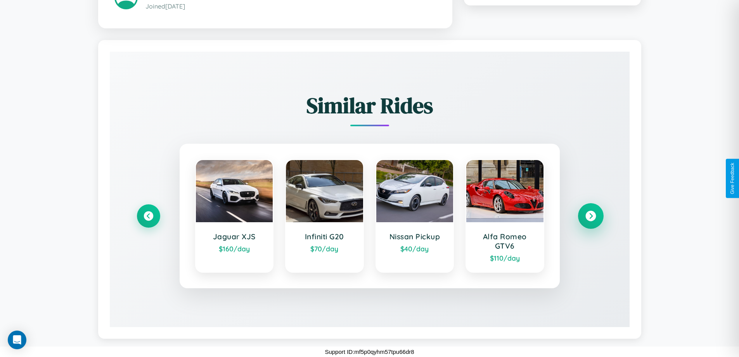  Describe the element at coordinates (324, 216) in the screenshot. I see `a: Infiniti G20$70/day` at that location.